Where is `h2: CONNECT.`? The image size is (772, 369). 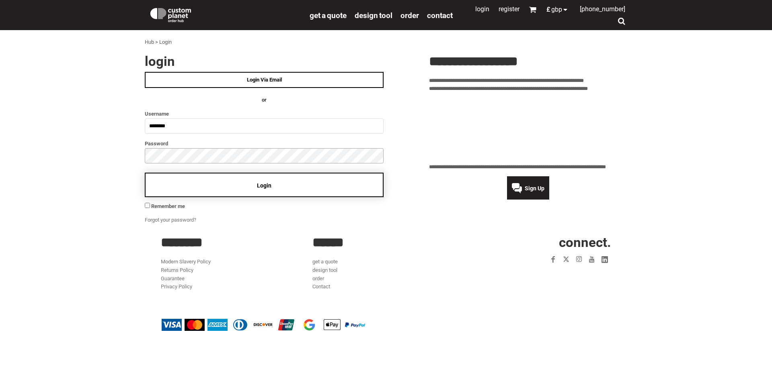
h2: CONNECT. is located at coordinates (537, 242).